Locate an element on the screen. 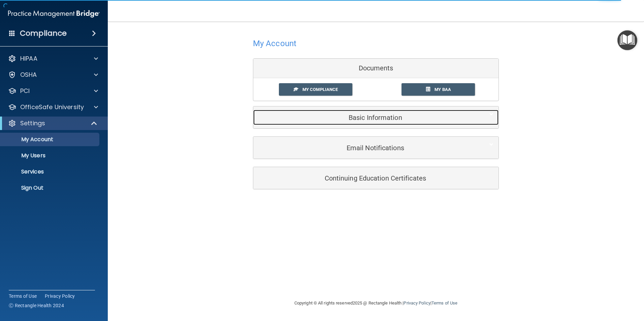  button: Open Resource Center is located at coordinates (627, 40).